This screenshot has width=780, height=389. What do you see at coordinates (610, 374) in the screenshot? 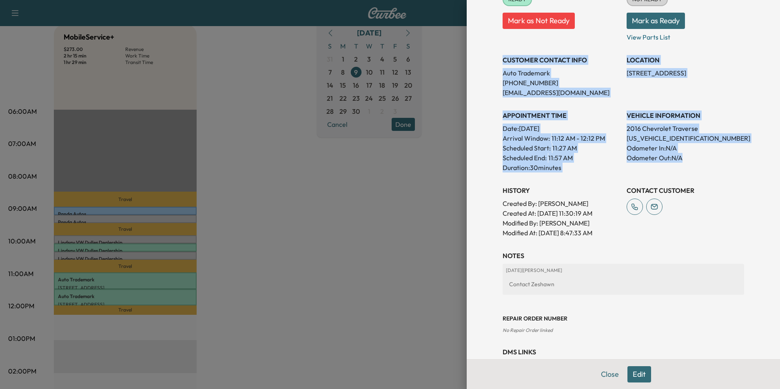
I see `button: Close` at bounding box center [610, 374].